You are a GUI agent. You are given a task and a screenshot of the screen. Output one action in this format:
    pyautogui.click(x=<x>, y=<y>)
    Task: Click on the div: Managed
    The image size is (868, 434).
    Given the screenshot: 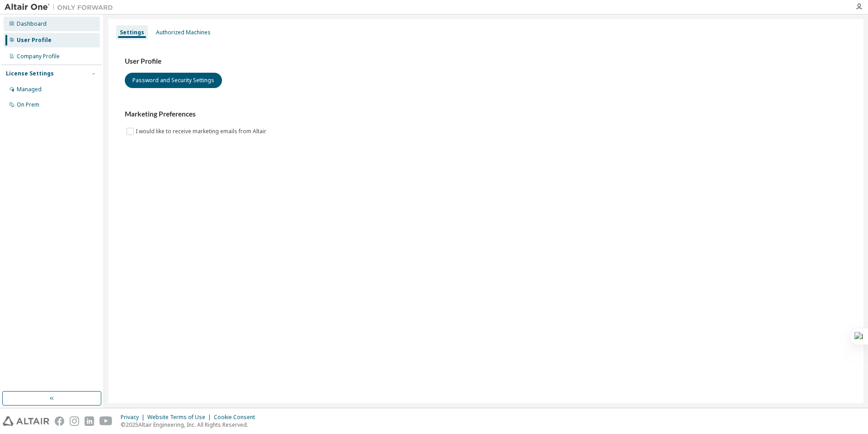 What is the action you would take?
    pyautogui.click(x=29, y=90)
    